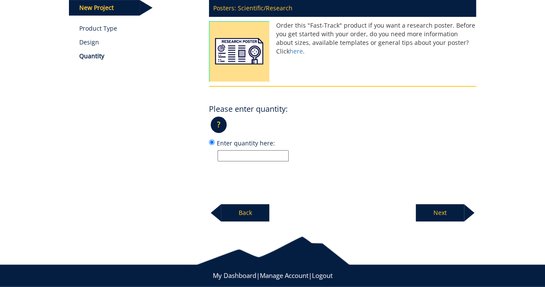  Describe the element at coordinates (137, 42) in the screenshot. I see `p: Design` at that location.